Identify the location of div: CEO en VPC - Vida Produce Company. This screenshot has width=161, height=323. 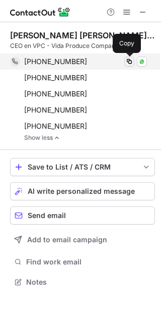
(83, 46).